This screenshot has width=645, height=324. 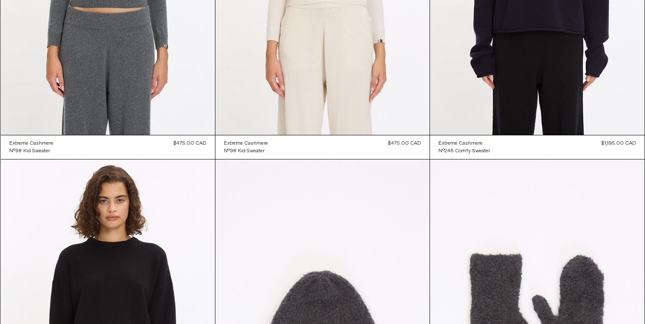 I want to click on a: N°246 Comfy Sweater, so click(x=464, y=151).